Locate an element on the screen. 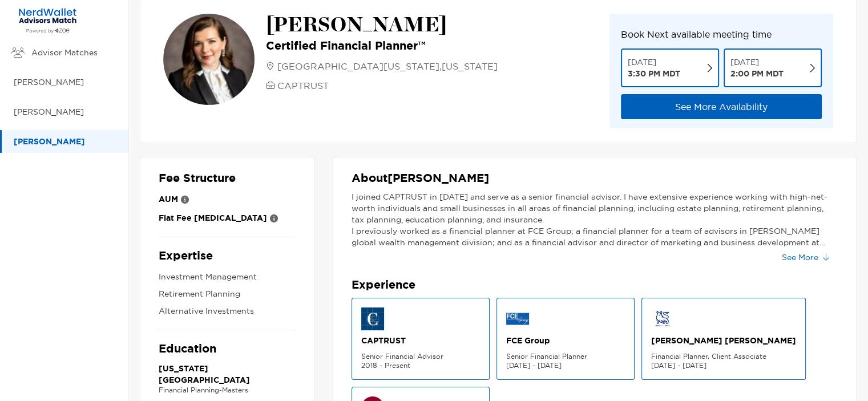  button: See More Availability is located at coordinates (721, 106).